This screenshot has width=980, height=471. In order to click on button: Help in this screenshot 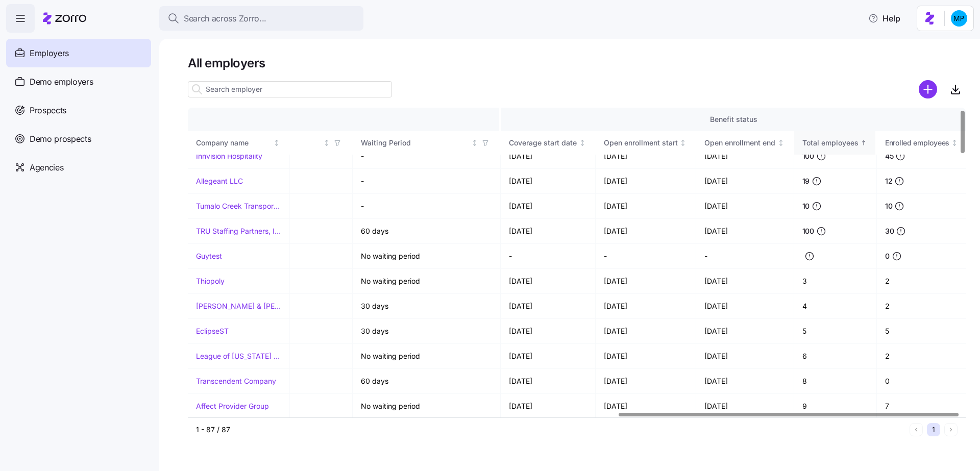, I will do `click(884, 18)`.